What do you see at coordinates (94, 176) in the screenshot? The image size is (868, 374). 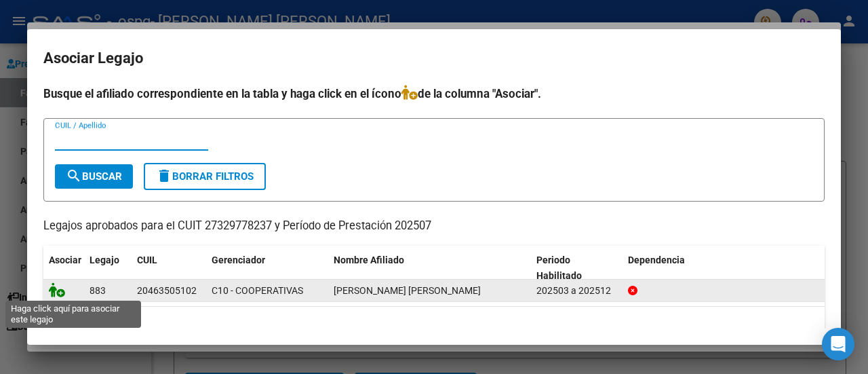 I see `span: Buscar` at bounding box center [94, 176].